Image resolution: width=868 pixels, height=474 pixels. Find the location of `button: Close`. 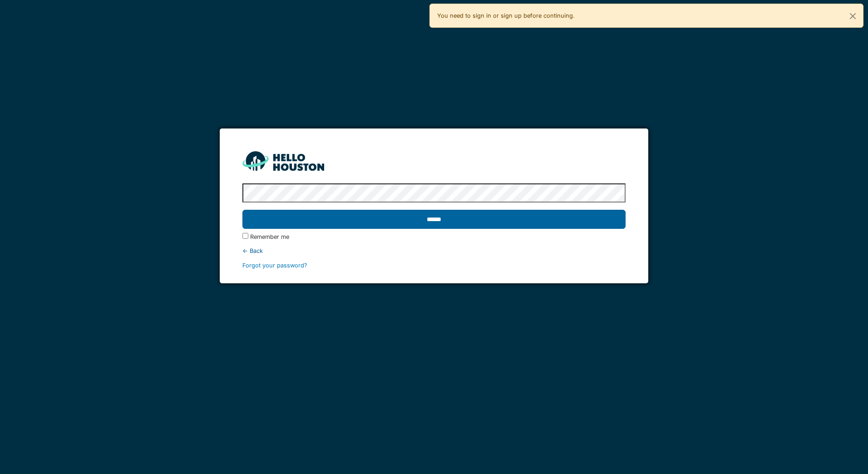

button: Close is located at coordinates (852, 16).